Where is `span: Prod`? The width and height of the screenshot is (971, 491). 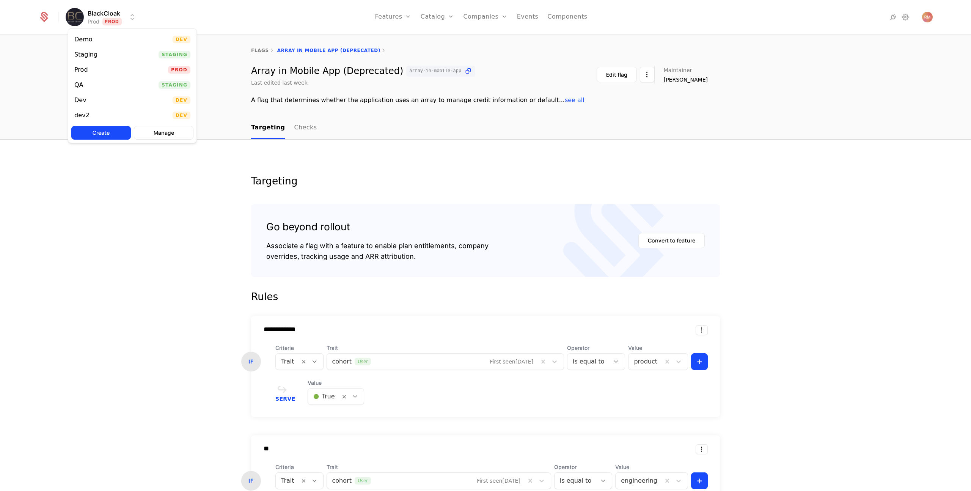
span: Prod is located at coordinates (179, 70).